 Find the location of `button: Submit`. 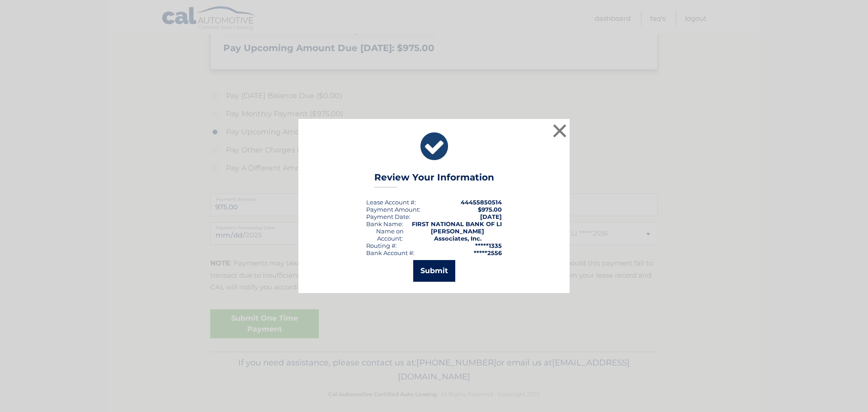

button: Submit is located at coordinates (434, 271).